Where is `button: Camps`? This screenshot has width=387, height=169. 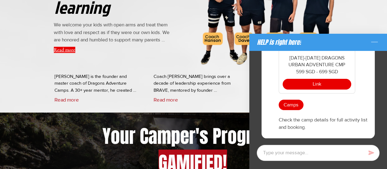 button: Camps is located at coordinates (291, 105).